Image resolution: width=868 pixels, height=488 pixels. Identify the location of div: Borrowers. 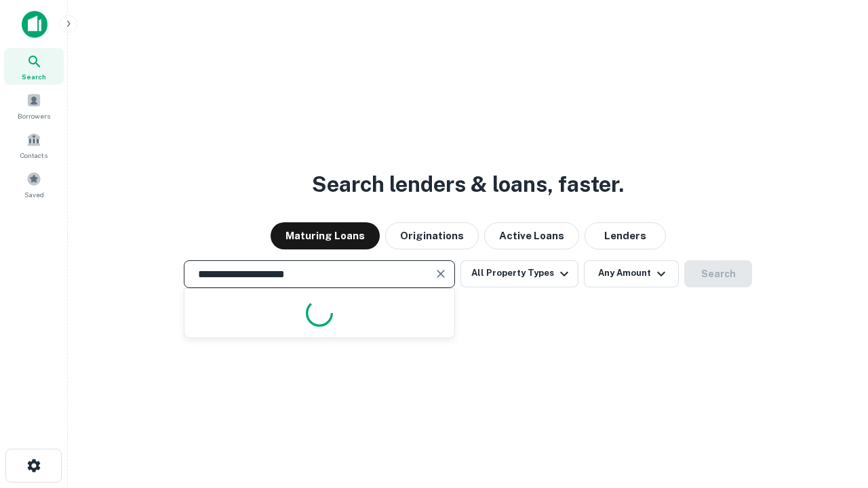
(34, 106).